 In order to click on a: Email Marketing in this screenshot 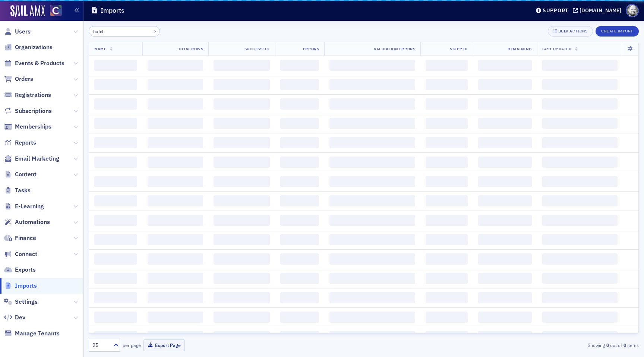, I will do `click(32, 159)`.